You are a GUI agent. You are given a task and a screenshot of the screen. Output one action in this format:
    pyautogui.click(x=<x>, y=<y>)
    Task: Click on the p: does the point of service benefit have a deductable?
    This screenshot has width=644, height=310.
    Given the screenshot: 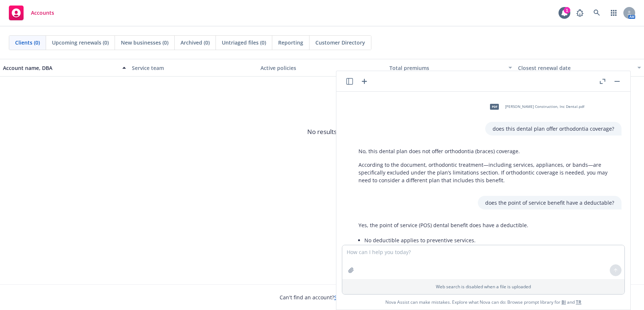 What is the action you would take?
    pyautogui.click(x=550, y=203)
    